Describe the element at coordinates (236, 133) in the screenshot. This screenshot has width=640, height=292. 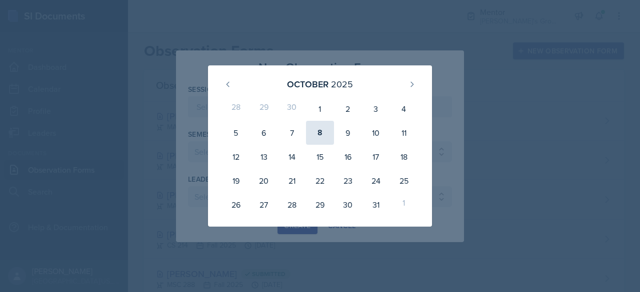
I see `div: 5` at that location.